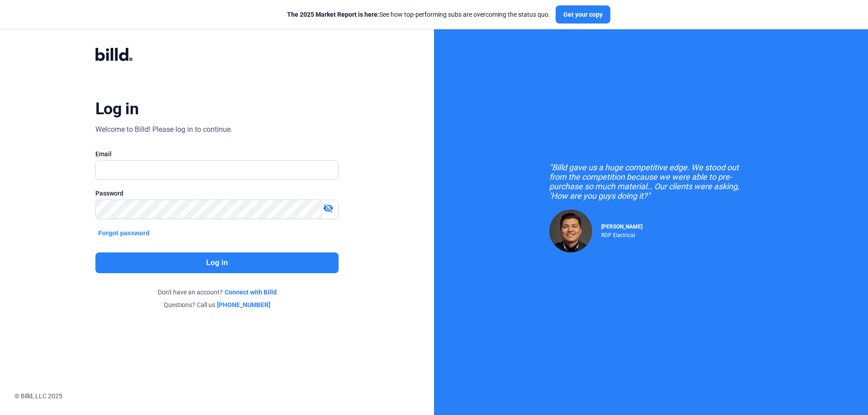 This screenshot has width=868, height=415. What do you see at coordinates (583, 15) in the screenshot?
I see `button: Get your copy` at bounding box center [583, 15].